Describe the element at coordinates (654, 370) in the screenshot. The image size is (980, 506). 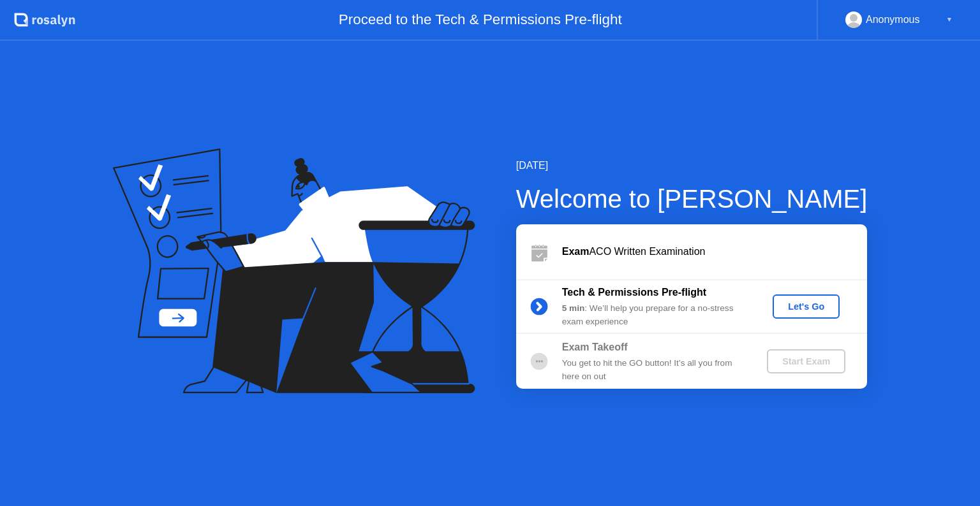
I see `div: You get to hit the GO button! It’s all you from here on out` at that location.